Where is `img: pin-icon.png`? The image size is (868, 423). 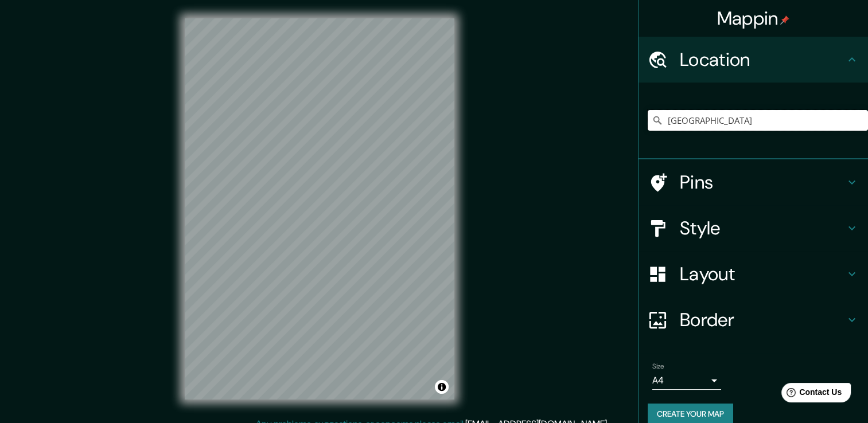 img: pin-icon.png is located at coordinates (785, 20).